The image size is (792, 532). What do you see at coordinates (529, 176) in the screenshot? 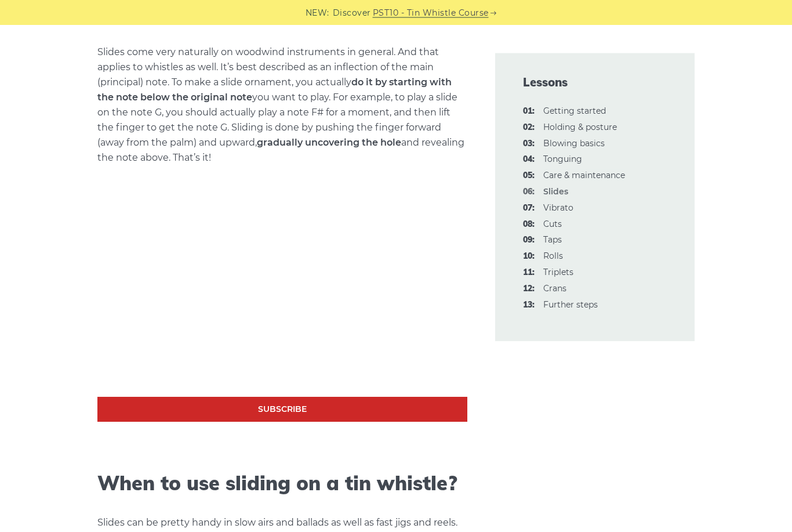
I see `span: 05:` at bounding box center [529, 176].